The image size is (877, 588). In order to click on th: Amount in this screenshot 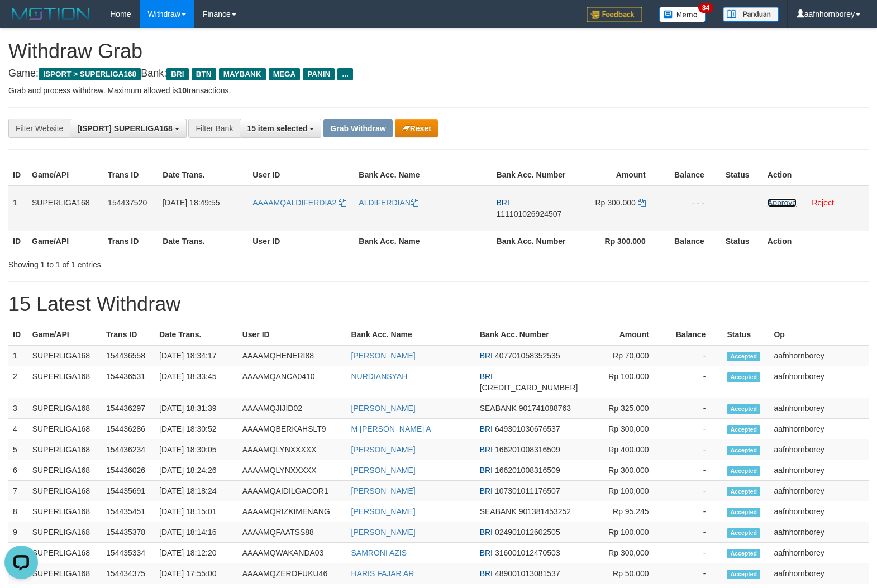, I will do `click(624, 335)`.